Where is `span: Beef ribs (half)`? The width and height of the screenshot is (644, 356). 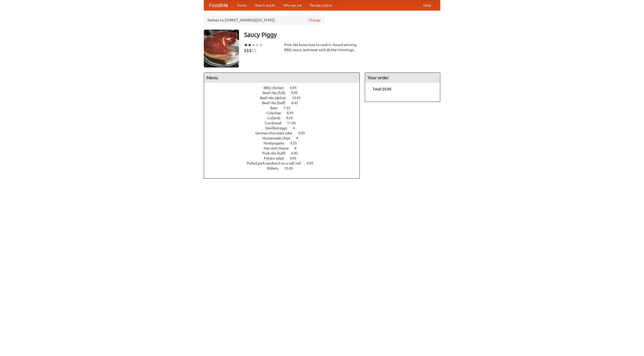 span: Beef ribs (half) is located at coordinates (276, 103).